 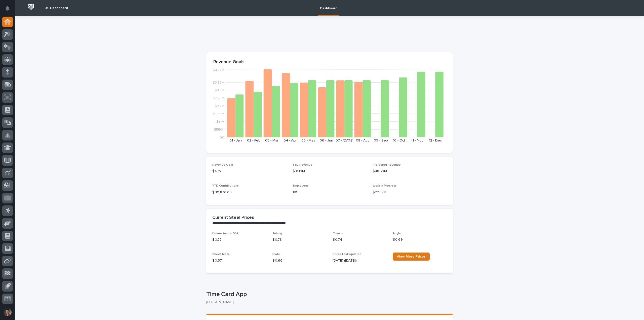 I want to click on tspan: $2.2M, so click(x=220, y=106).